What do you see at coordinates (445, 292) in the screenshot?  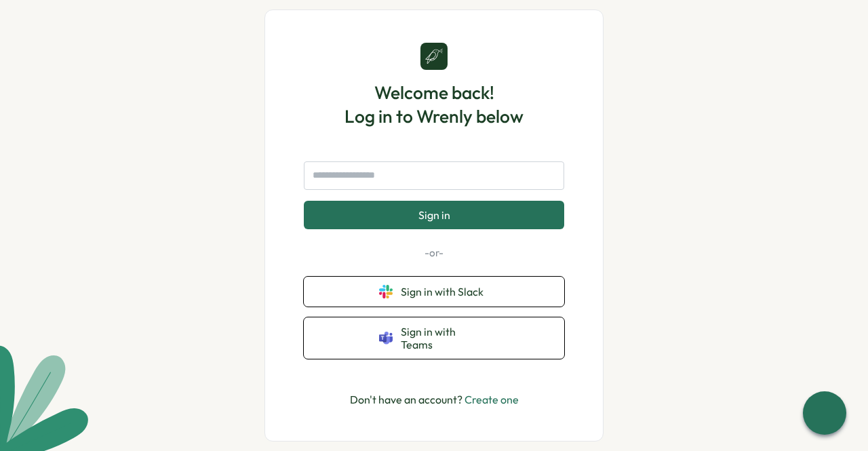 I see `span: Sign in with Slack` at bounding box center [445, 292].